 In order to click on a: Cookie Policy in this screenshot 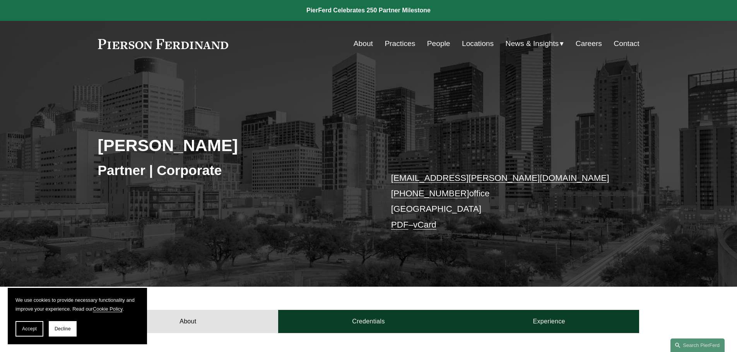, I will do `click(108, 309)`.